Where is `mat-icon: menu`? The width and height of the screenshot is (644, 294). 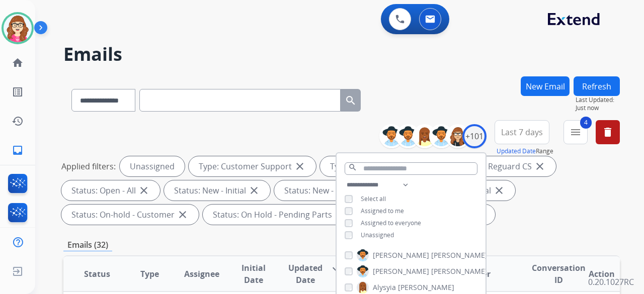
mat-icon: menu is located at coordinates (576, 132).